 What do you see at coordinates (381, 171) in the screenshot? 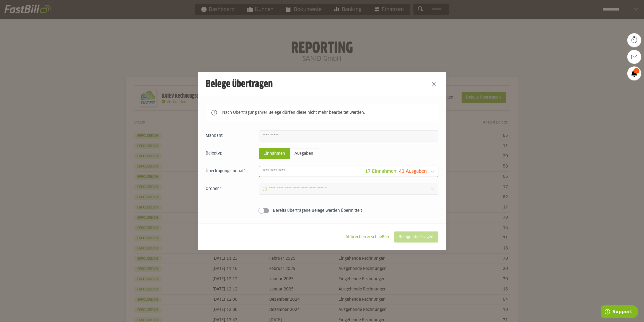
I see `span: 17 Einnahmen` at bounding box center [381, 171].